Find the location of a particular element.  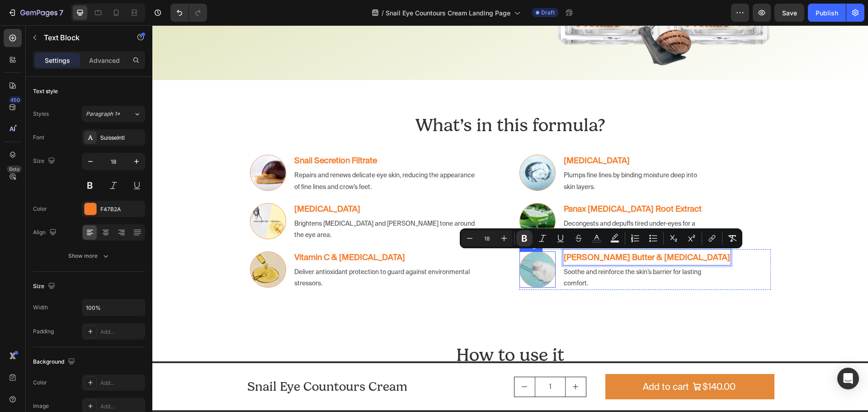

input: Auto is located at coordinates (114, 308).